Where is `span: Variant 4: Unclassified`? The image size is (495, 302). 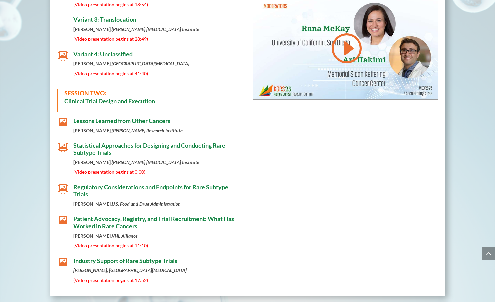 span: Variant 4: Unclassified is located at coordinates (103, 54).